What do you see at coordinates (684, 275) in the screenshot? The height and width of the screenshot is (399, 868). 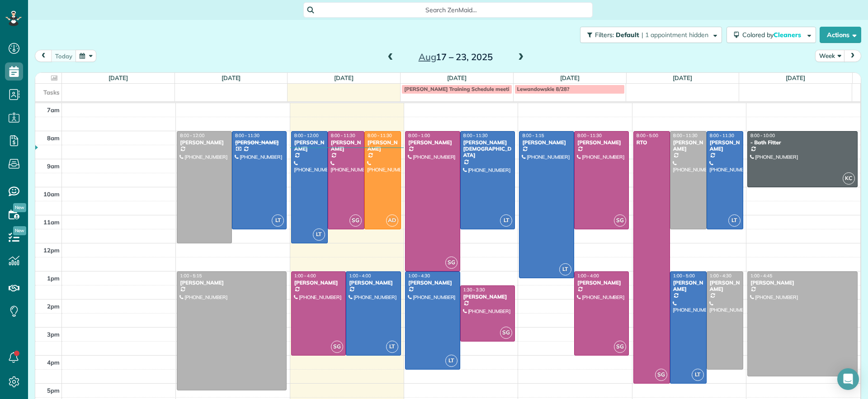 I see `span: 1:00 - 5:00` at bounding box center [684, 275].